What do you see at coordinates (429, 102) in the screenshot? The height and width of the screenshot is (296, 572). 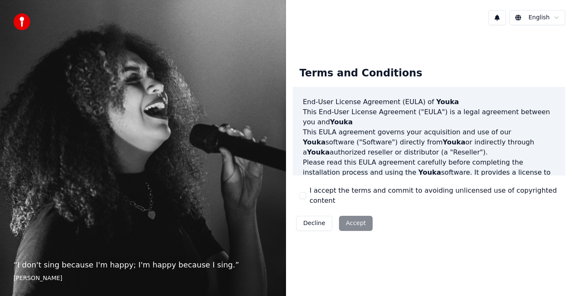 I see `h3: End-User License Agreement (EULA) of` at bounding box center [429, 102].